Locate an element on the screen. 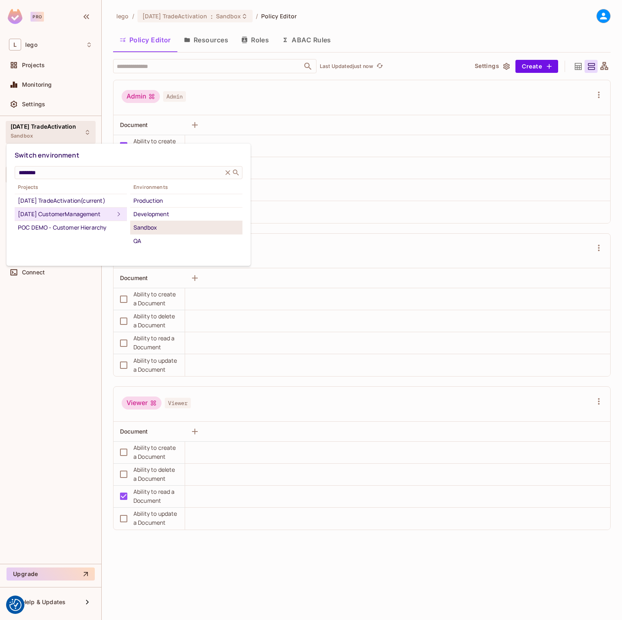  div: Development is located at coordinates (186, 214).